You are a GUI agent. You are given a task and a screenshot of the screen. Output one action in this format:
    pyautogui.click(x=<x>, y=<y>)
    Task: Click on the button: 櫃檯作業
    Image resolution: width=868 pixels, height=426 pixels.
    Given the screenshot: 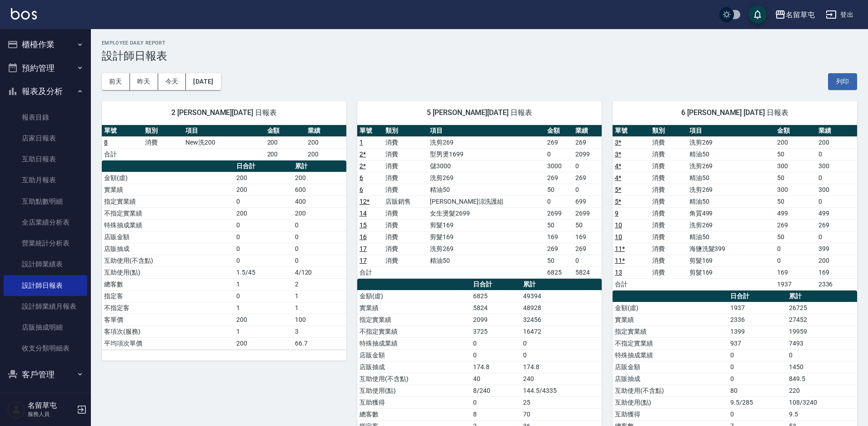 What is the action you would take?
    pyautogui.click(x=45, y=45)
    